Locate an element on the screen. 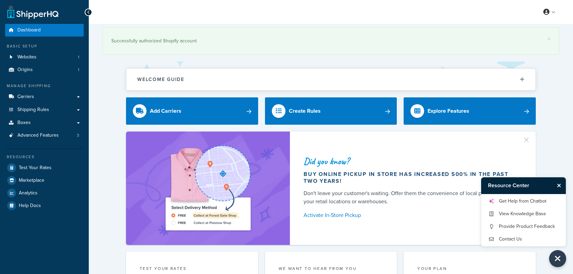 The height and width of the screenshot is (274, 573). li: Analytics is located at coordinates (44, 193).